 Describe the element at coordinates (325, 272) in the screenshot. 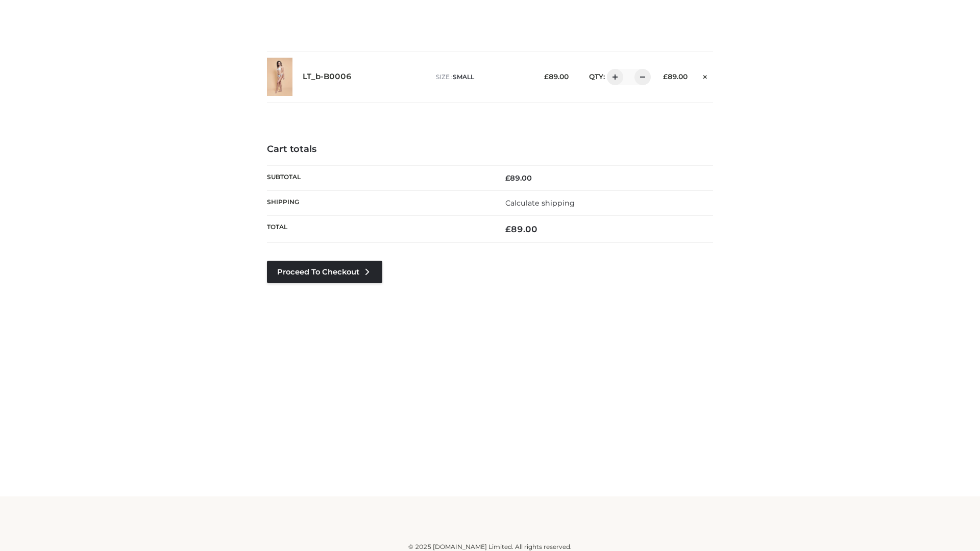

I see `a: Proceed to Checkout` at that location.